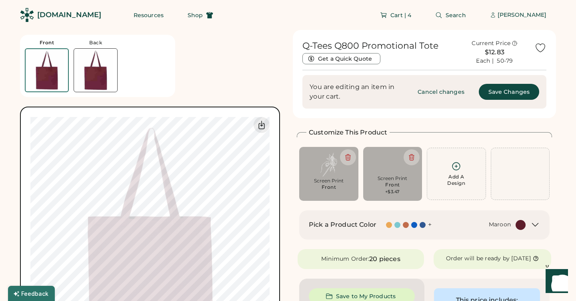 The image size is (576, 301). I want to click on img: Rendered Logo - Screens, so click(27, 15).